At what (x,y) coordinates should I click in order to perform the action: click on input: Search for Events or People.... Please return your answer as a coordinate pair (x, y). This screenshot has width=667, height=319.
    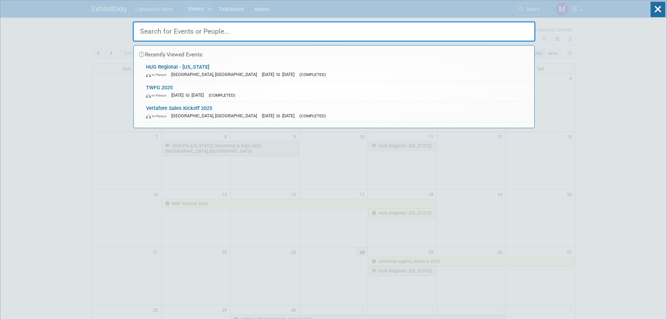
    Looking at the image, I should click on (334, 32).